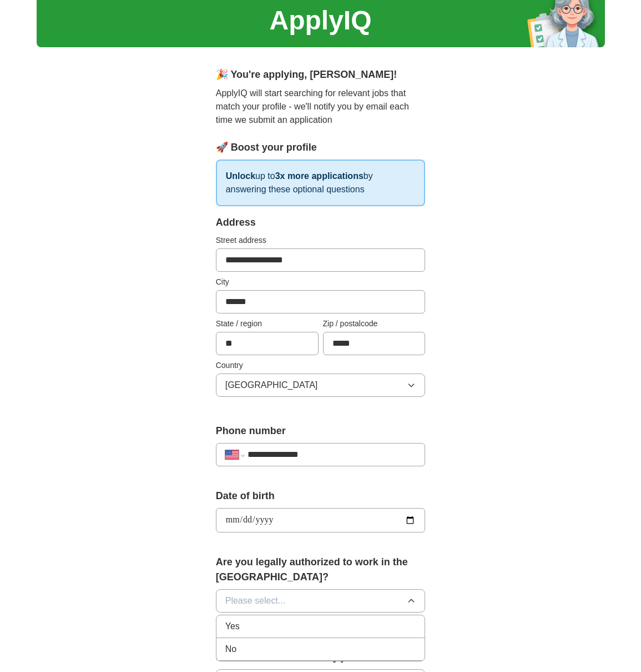  Describe the element at coordinates (321, 496) in the screenshot. I see `label: Date of birth` at that location.